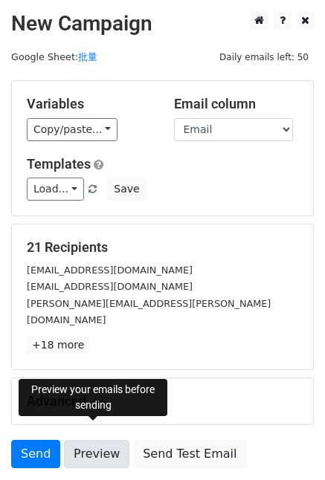  I want to click on a: Load..., so click(55, 189).